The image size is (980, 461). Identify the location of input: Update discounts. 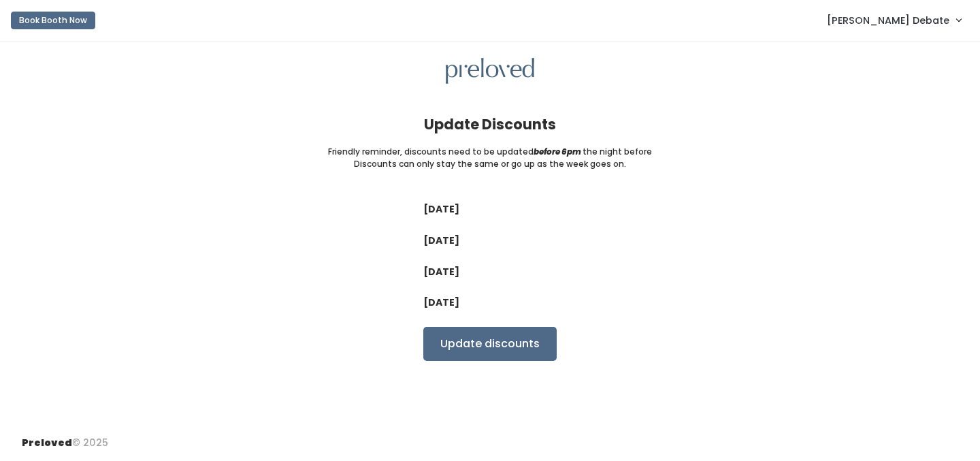
(490, 344).